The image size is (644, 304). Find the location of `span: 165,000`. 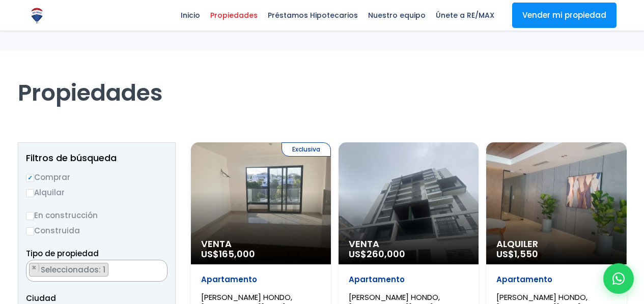

span: 165,000 is located at coordinates (237, 254).